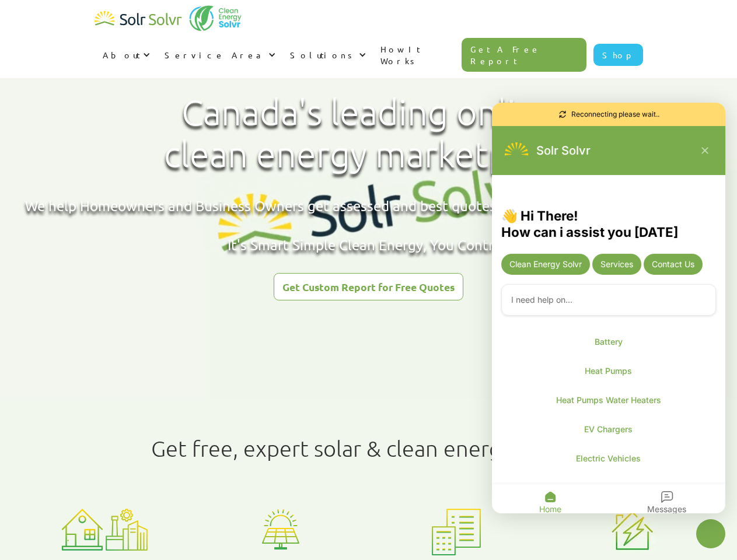  Describe the element at coordinates (705, 150) in the screenshot. I see `button: Close chatbot` at that location.